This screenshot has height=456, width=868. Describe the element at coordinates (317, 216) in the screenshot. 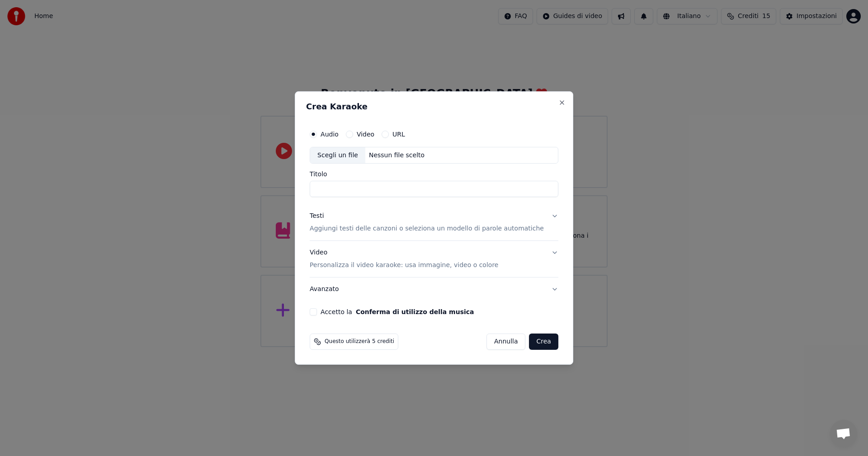

I see `div: Testi` at that location.